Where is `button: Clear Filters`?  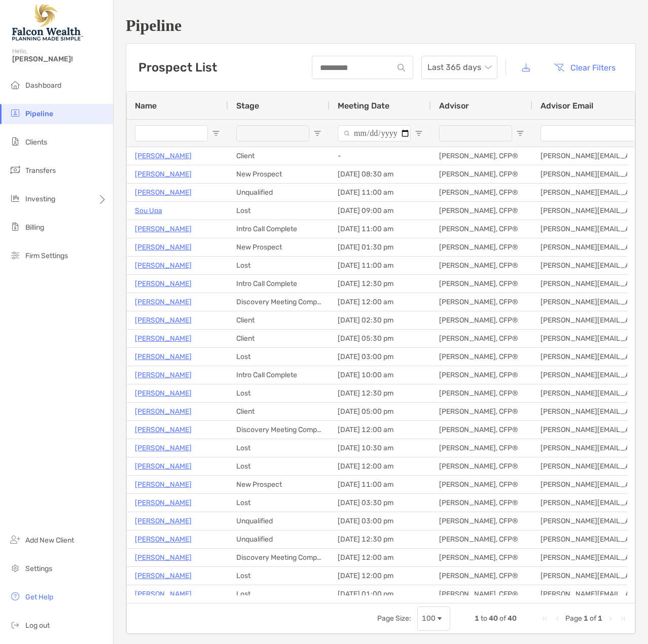
button: Clear Filters is located at coordinates (585, 68).